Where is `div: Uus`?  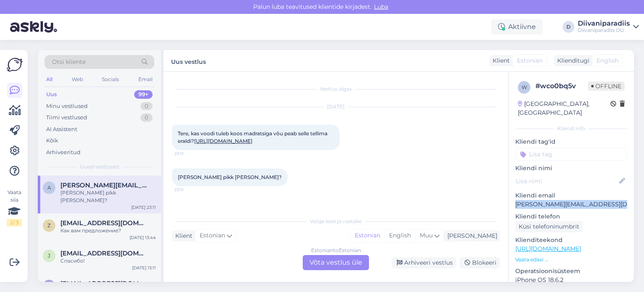
div: Uus is located at coordinates (51, 95).